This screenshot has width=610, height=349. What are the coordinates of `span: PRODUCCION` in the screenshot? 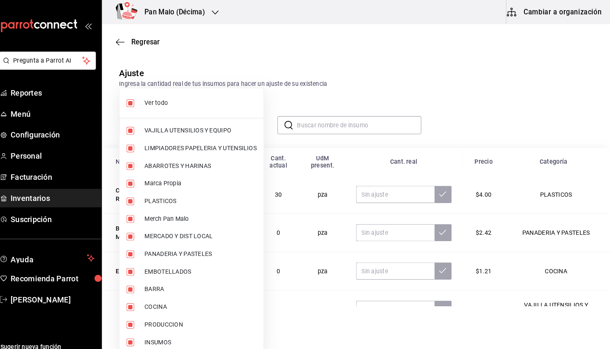 It's located at (207, 319).